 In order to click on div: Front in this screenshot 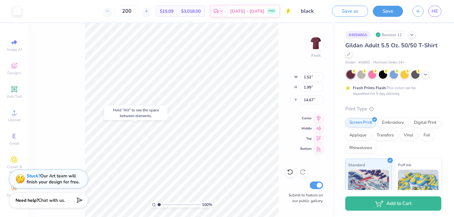, I will do `click(316, 55)`.